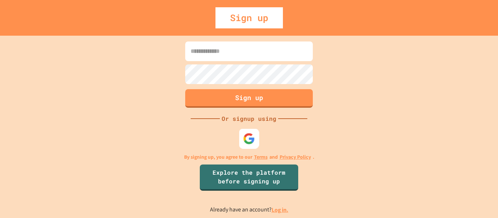 The image size is (498, 218). Describe the element at coordinates (249, 119) in the screenshot. I see `div: Or signup using` at that location.